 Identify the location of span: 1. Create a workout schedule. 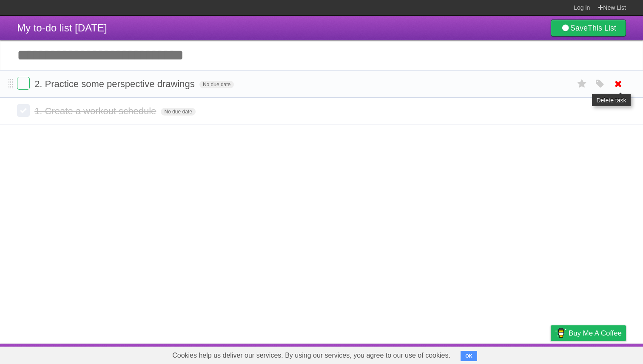
(96, 111).